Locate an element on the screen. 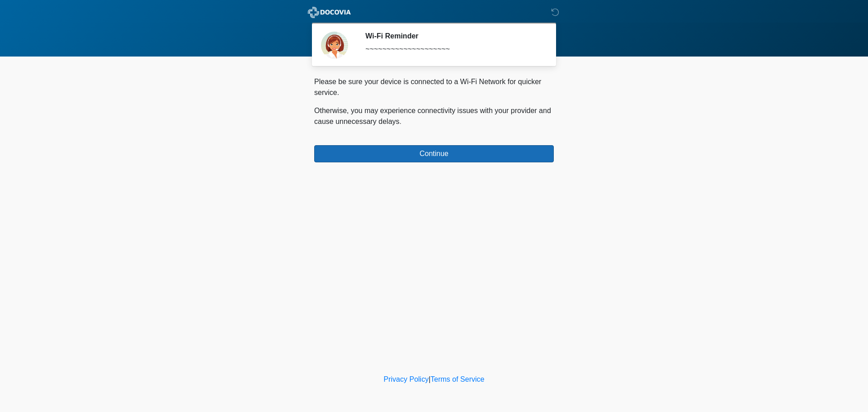 This screenshot has width=868, height=412. img: Agent Avatar is located at coordinates (335, 46).